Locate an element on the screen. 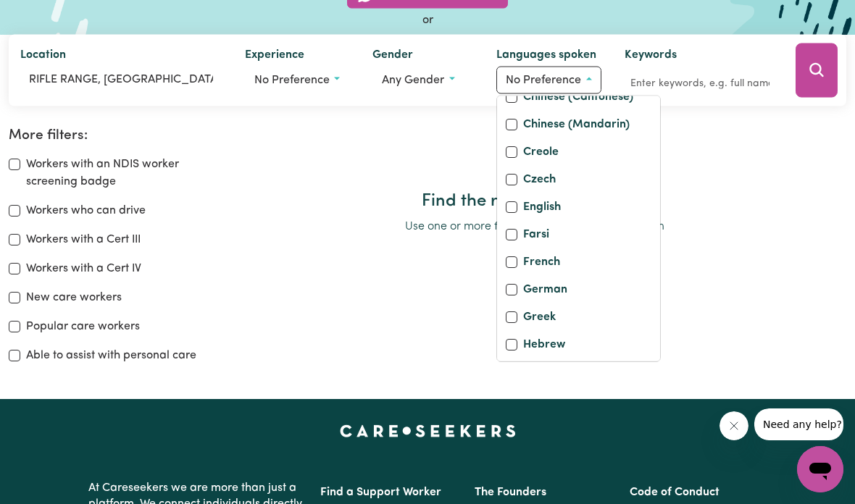  h2: Find the right worker for you is located at coordinates (534, 201).